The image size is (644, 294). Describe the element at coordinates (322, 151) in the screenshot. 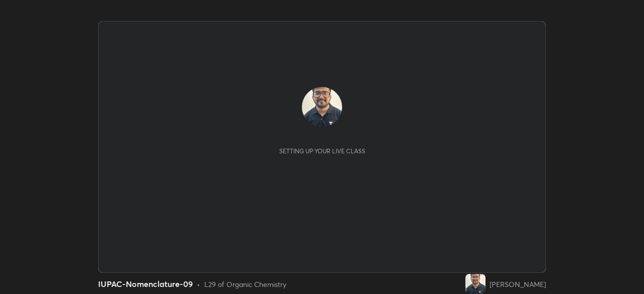

I see `div: Setting up your live class` at that location.